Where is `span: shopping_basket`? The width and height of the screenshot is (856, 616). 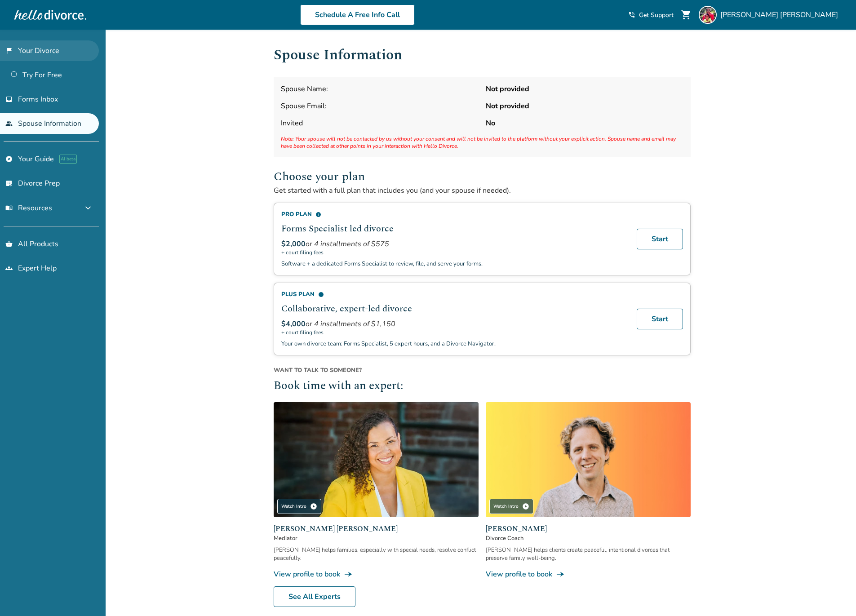 span: shopping_basket is located at coordinates (9, 244).